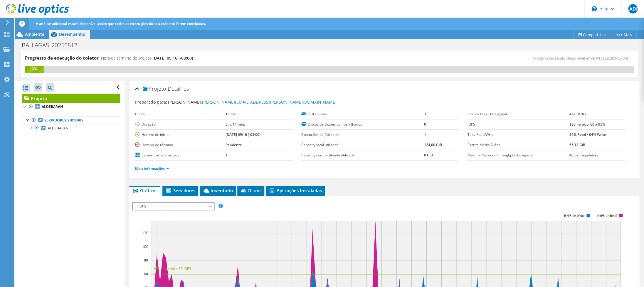  I want to click on a: Projeto, so click(71, 99).